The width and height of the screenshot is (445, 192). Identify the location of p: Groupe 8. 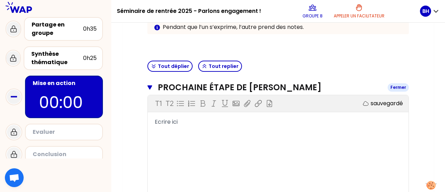
(313, 16).